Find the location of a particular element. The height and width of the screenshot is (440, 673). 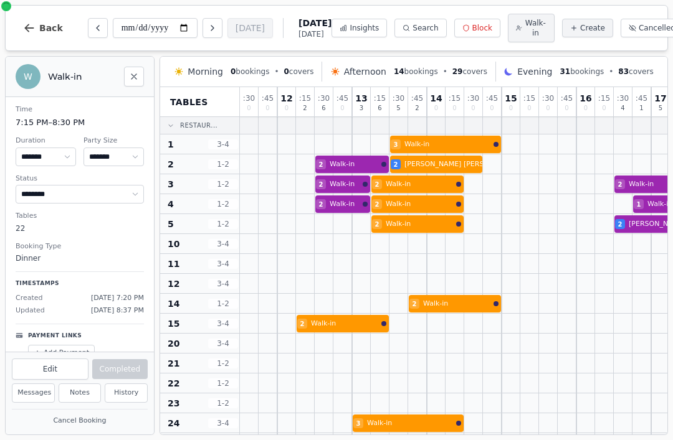

span: Create is located at coordinates (592, 28).